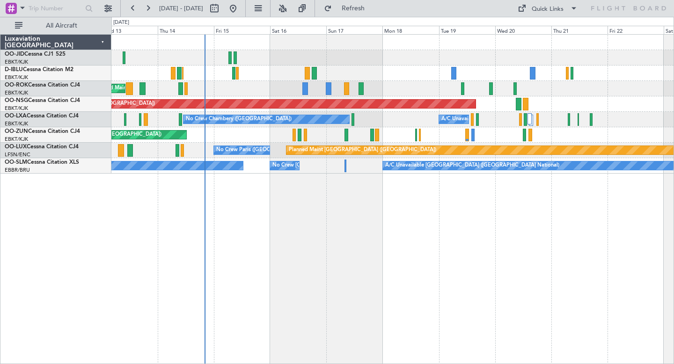  What do you see at coordinates (42, 162) in the screenshot?
I see `a: OO-SLMCessna Citation XLS` at bounding box center [42, 162].